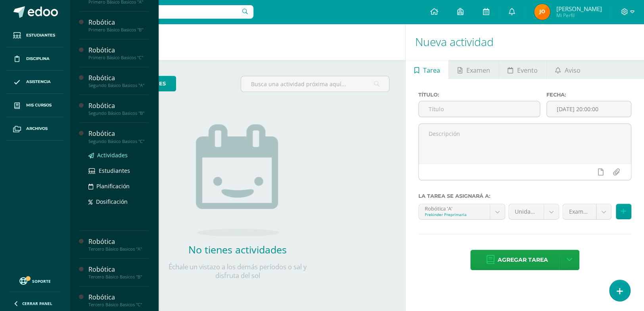  I want to click on span: Examen (40.0%), so click(579, 212).